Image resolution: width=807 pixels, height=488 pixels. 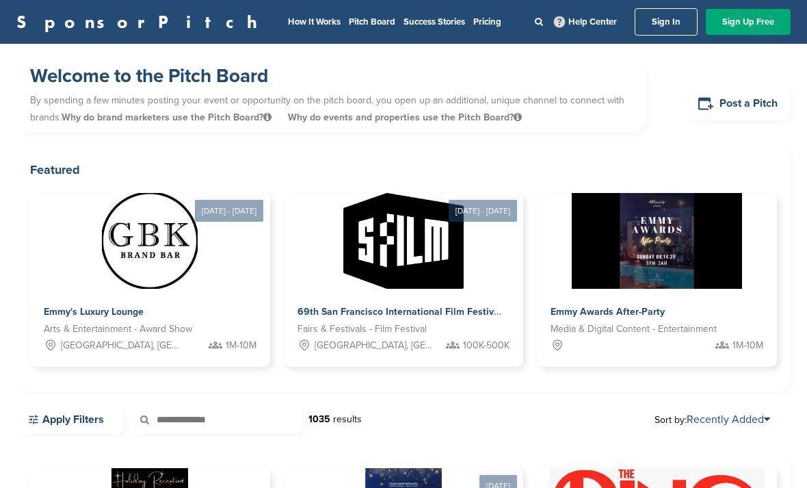 What do you see at coordinates (348, 419) in the screenshot?
I see `span: results` at bounding box center [348, 419].